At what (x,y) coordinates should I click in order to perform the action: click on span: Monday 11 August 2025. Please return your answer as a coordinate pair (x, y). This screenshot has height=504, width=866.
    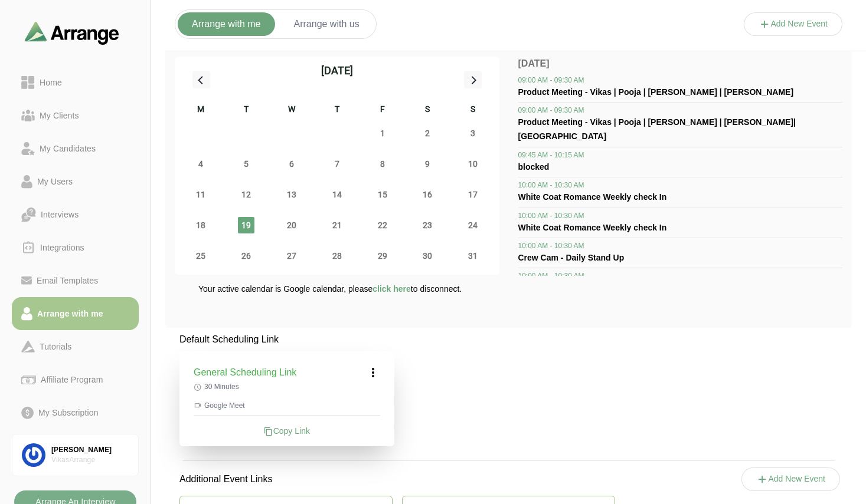
    Looking at the image, I should click on (200, 195).